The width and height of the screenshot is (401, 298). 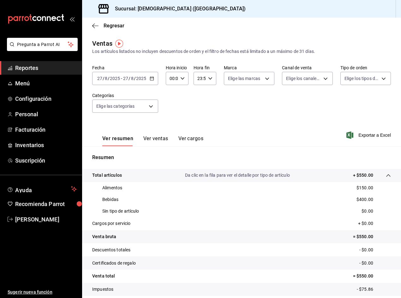 I want to click on p: $400.00, so click(x=364, y=200).